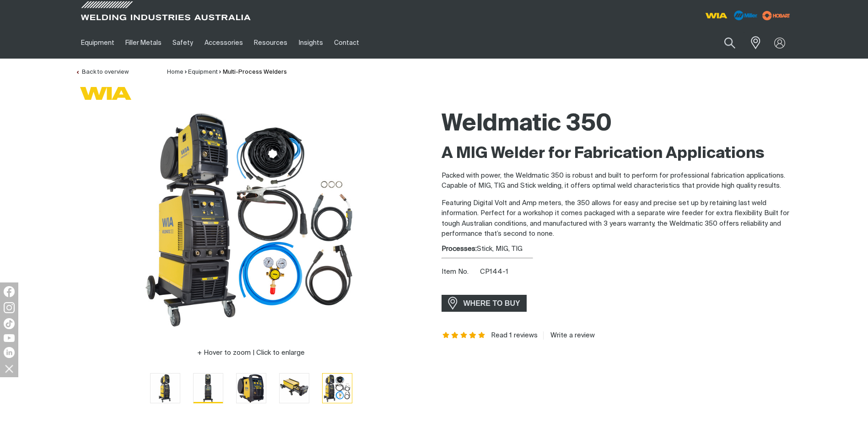 The height and width of the screenshot is (423, 868). Describe the element at coordinates (227, 72) in the screenshot. I see `nav: Breadcrumb` at that location.